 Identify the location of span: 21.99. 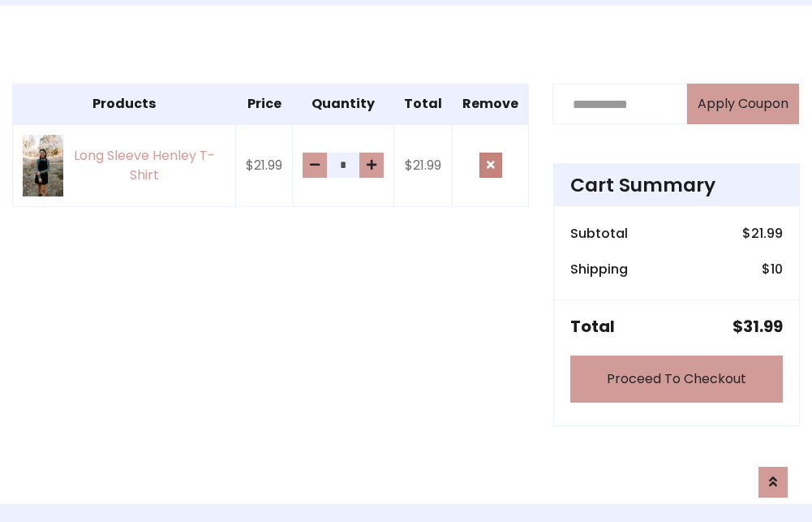
(766, 233).